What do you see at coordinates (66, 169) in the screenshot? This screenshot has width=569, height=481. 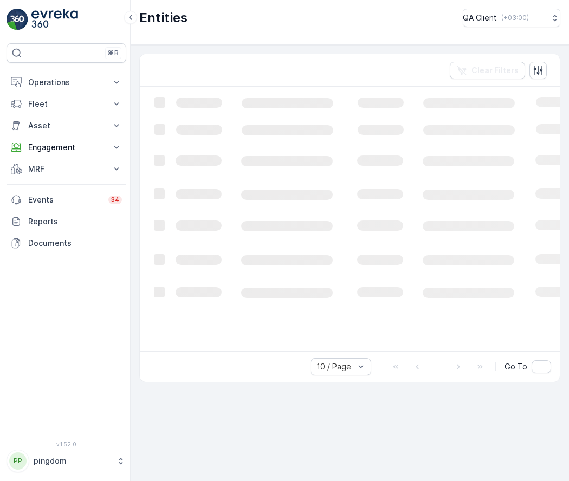 I see `button: MRF` at bounding box center [66, 169].